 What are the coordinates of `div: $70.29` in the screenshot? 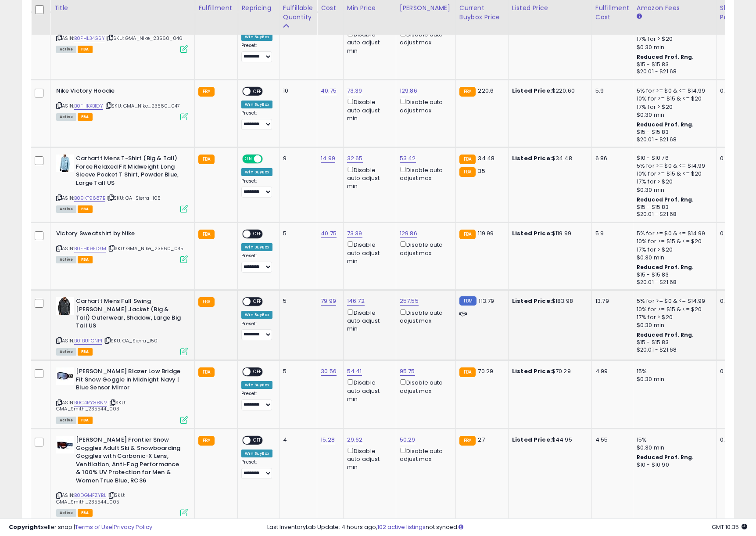 It's located at (548, 371).